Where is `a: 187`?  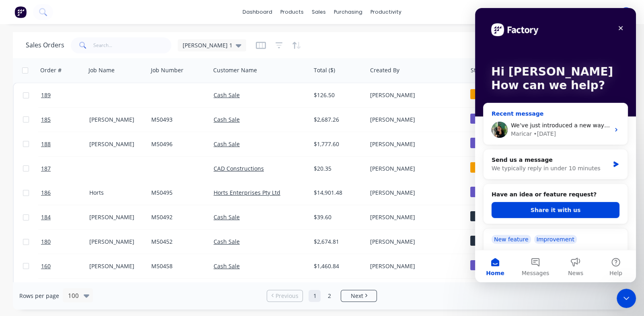 a: 187 is located at coordinates (65, 169).